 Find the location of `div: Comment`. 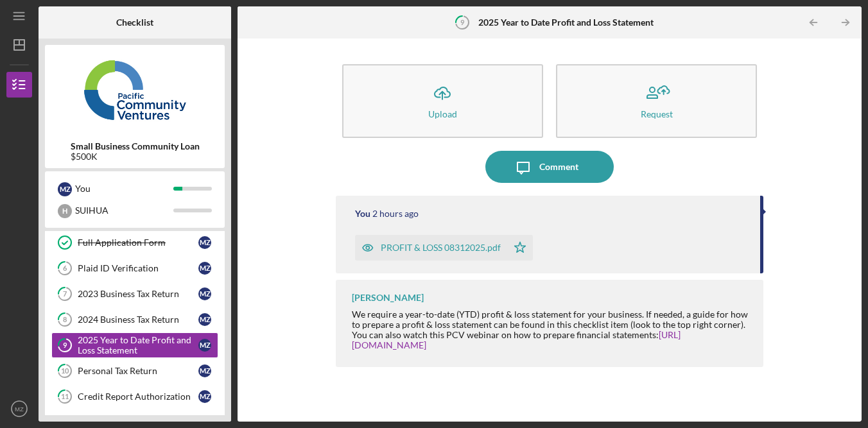

div: Comment is located at coordinates (558, 166).